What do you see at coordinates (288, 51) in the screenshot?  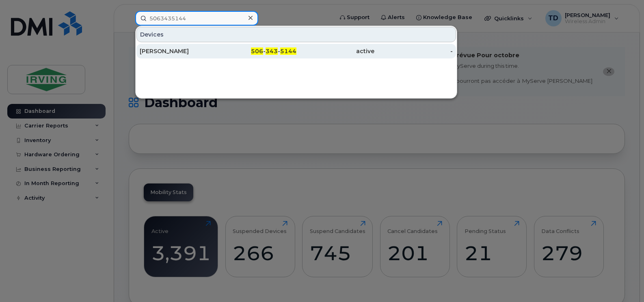 I see `span: 5144` at bounding box center [288, 51].